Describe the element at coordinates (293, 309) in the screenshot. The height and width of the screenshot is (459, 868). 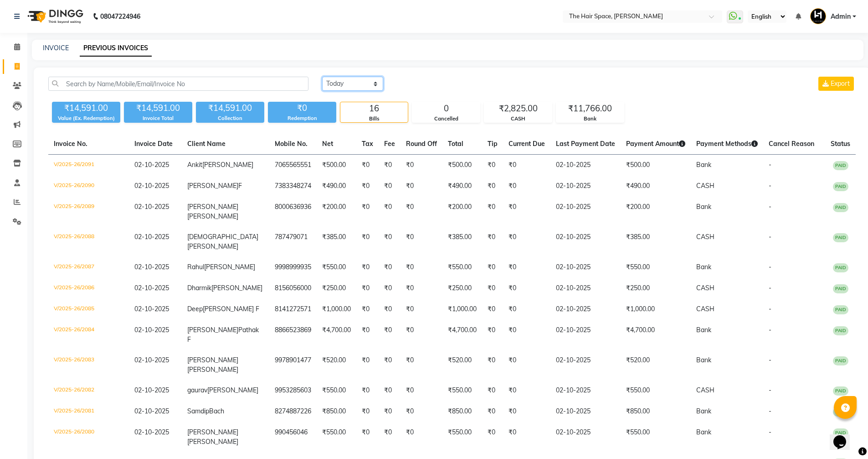
I see `td: 8141272571` at that location.